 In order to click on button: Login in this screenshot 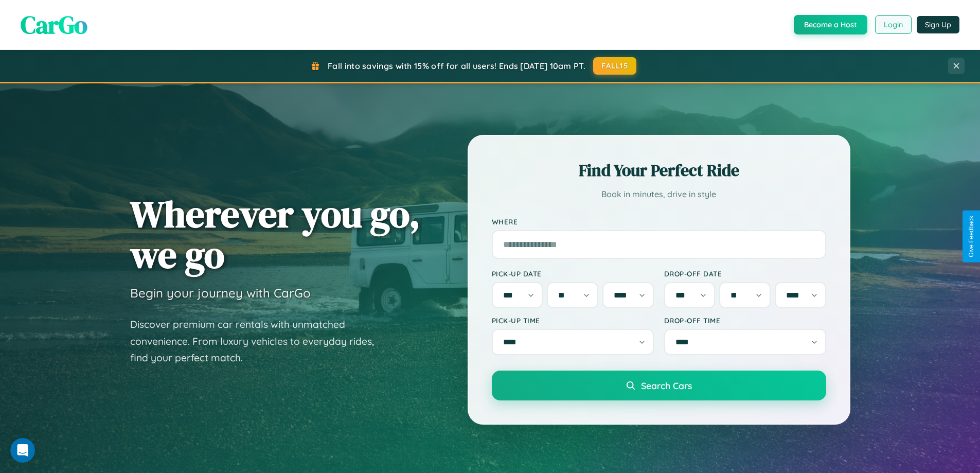, I will do `click(893, 24)`.